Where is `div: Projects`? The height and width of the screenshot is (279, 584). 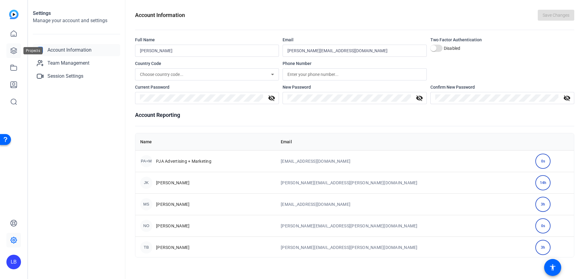 div: Projects is located at coordinates (33, 51).